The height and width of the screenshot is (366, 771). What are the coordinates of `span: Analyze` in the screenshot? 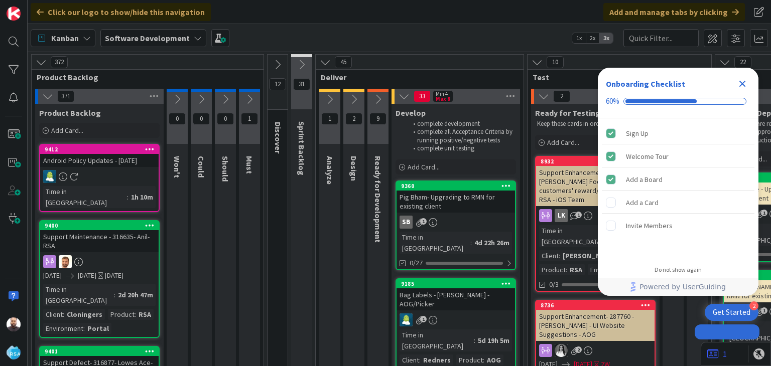 It's located at (330, 170).